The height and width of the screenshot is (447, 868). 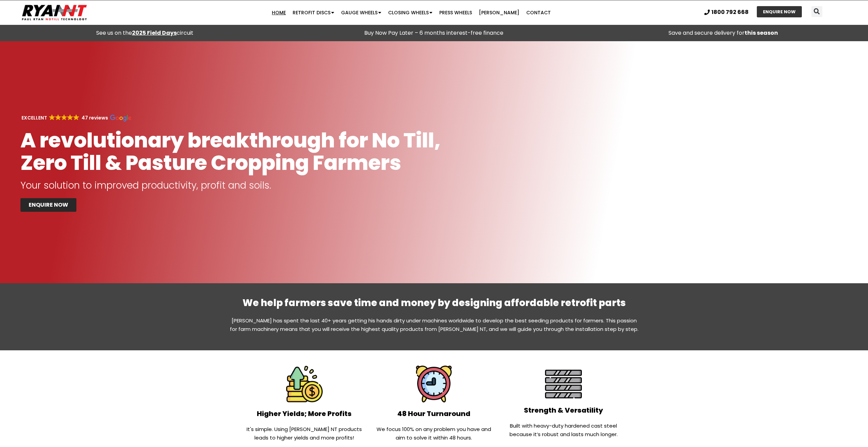 I want to click on h2: We help farmers save time and money by designing affordable retrofit parts, so click(x=434, y=303).